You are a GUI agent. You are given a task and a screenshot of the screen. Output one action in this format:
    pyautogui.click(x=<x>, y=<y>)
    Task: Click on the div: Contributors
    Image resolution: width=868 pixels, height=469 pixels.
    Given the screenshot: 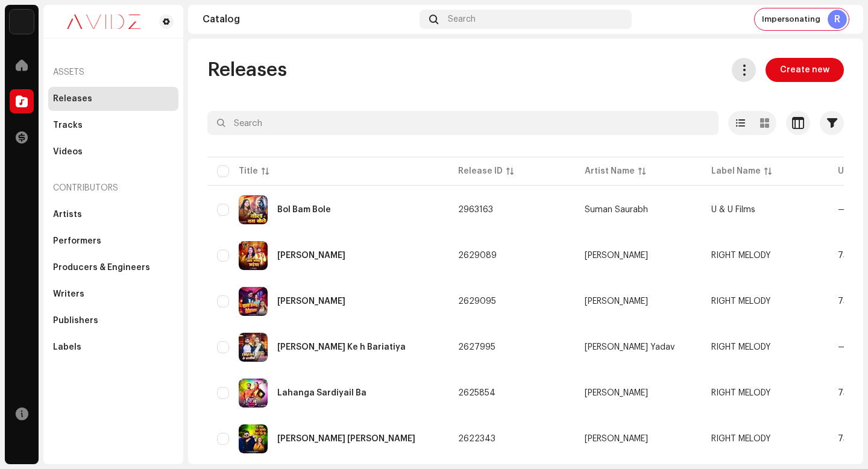 What is the action you would take?
    pyautogui.click(x=113, y=188)
    